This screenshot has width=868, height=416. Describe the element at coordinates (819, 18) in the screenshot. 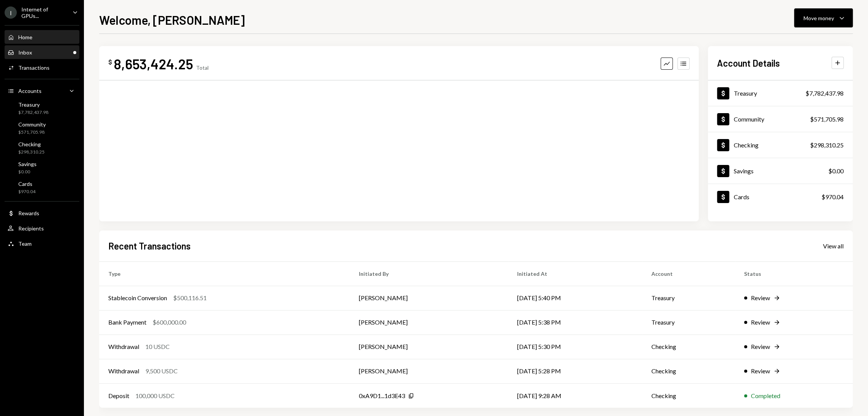

I see `div: Move money` at that location.